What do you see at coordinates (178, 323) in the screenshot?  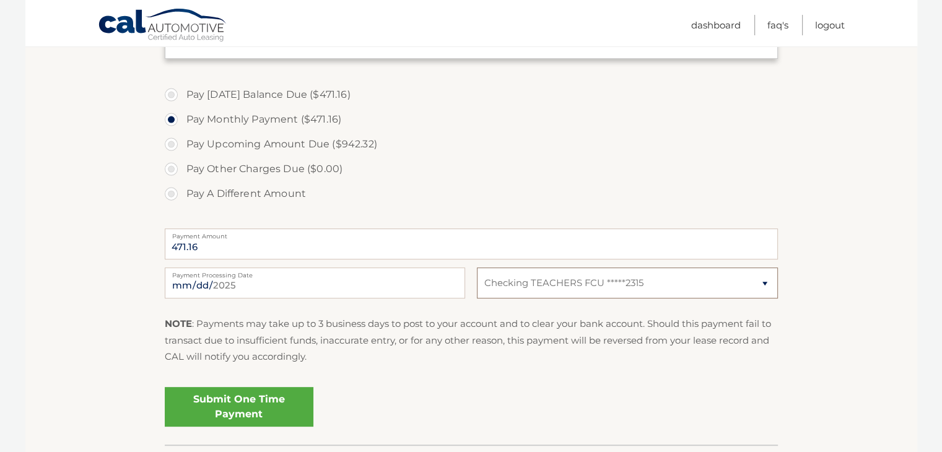 I see `strong: NOTE` at bounding box center [178, 323].